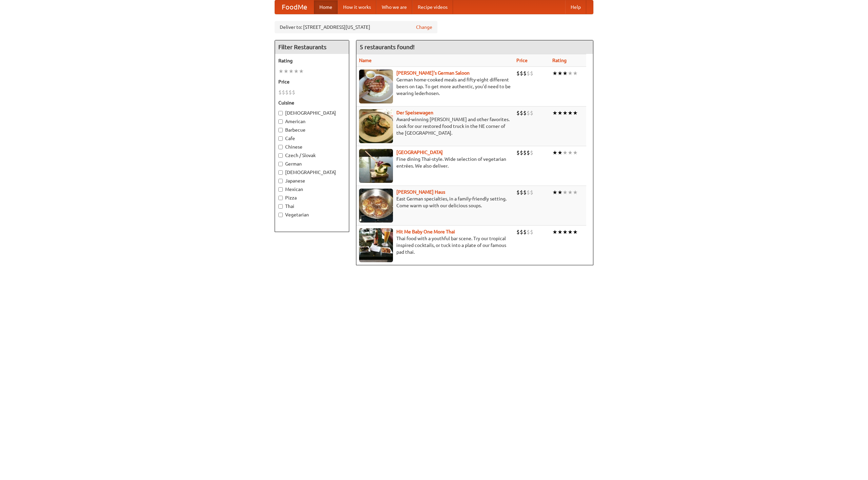  I want to click on input: American, so click(280, 122).